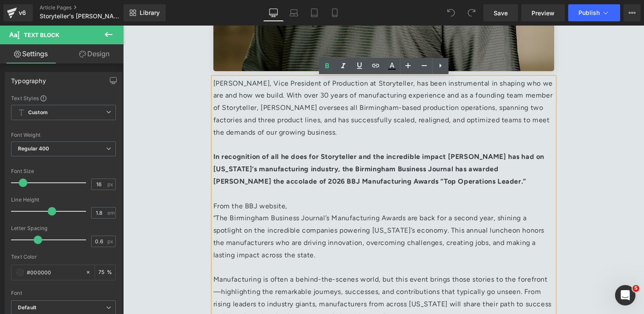 Image resolution: width=644 pixels, height=314 pixels. Describe the element at coordinates (63, 135) in the screenshot. I see `div: Font Weight` at that location.